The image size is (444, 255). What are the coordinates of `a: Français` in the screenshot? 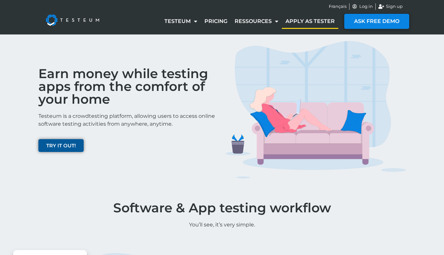 It's located at (337, 7).